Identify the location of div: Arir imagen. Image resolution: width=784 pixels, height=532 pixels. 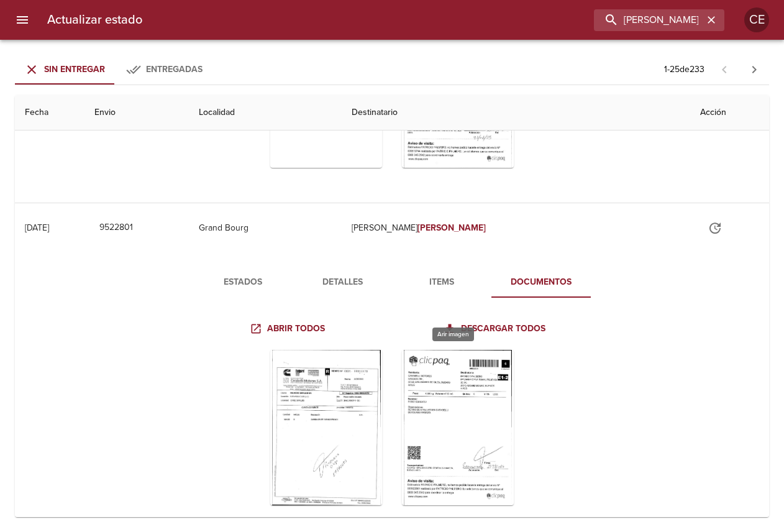
(326, 428).